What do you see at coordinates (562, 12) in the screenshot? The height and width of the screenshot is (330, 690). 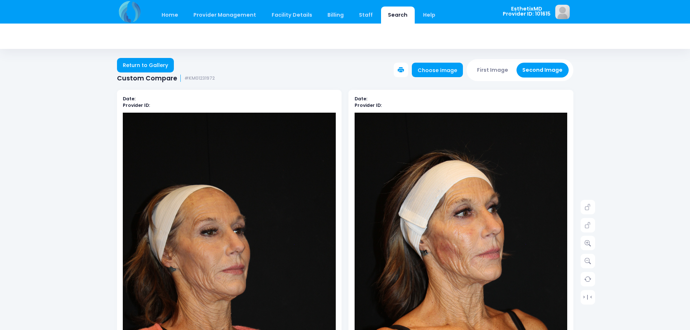 I see `img: image` at bounding box center [562, 12].